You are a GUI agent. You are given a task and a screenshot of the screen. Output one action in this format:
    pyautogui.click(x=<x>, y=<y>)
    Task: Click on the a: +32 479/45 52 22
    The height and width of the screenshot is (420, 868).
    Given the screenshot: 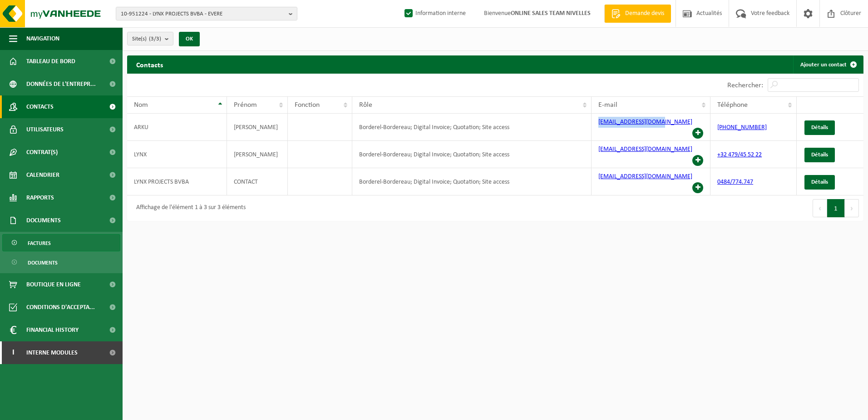 What is the action you would take?
    pyautogui.click(x=740, y=155)
    